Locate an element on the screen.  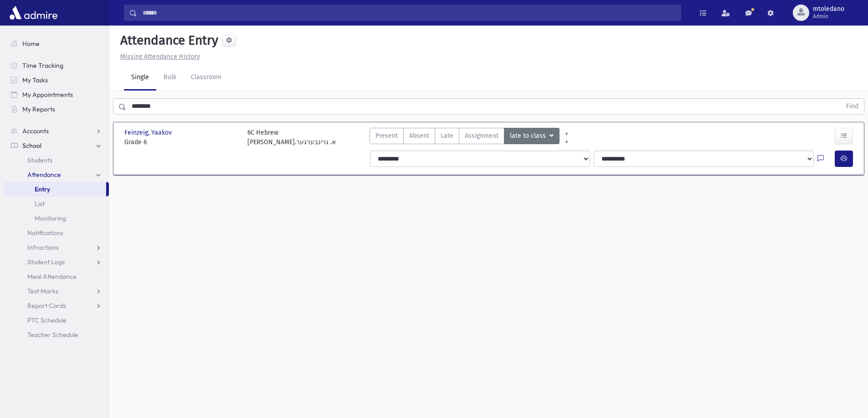
div: AttTypes is located at coordinates (464, 137).